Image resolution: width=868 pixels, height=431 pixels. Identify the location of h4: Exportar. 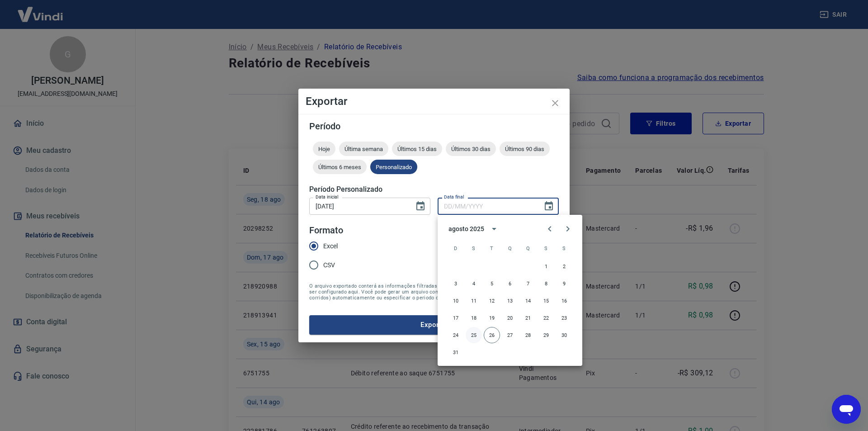
(434, 101).